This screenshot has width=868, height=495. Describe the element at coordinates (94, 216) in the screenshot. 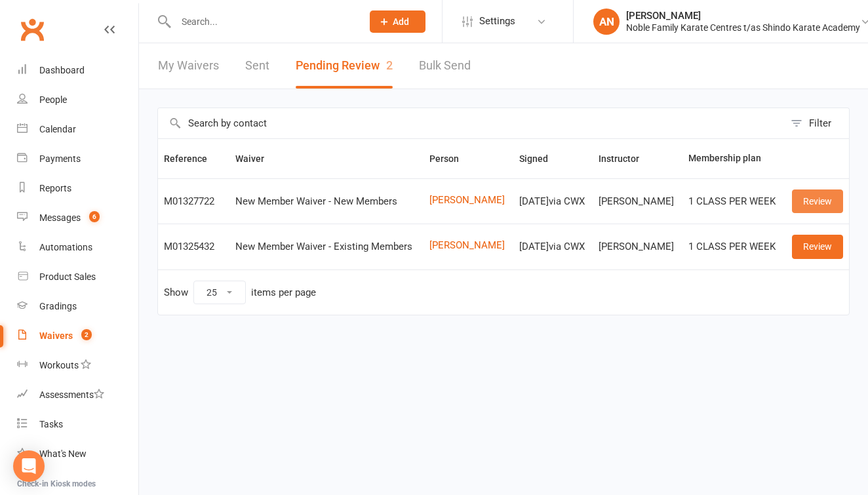

I see `span: 6` at that location.